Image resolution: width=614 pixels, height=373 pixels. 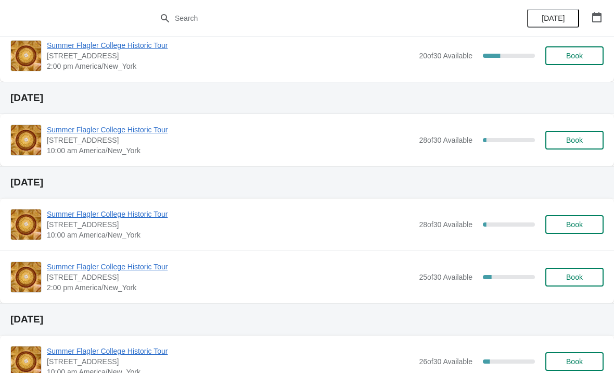 I want to click on span: 25 of 30 Available, so click(x=446, y=277).